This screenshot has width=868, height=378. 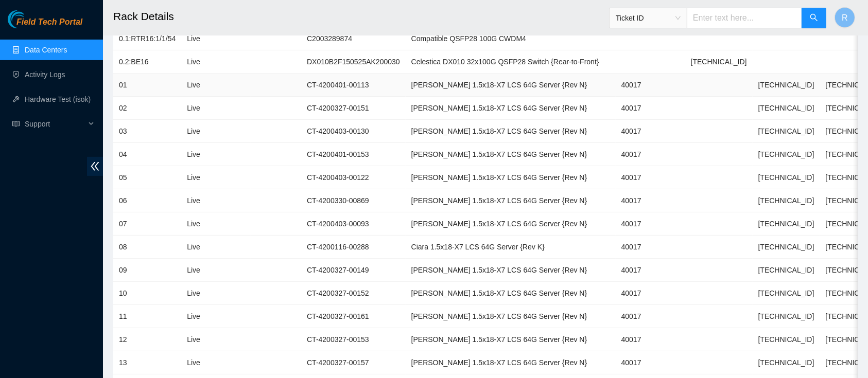 What do you see at coordinates (45, 75) in the screenshot?
I see `a: Activity Logs` at bounding box center [45, 75].